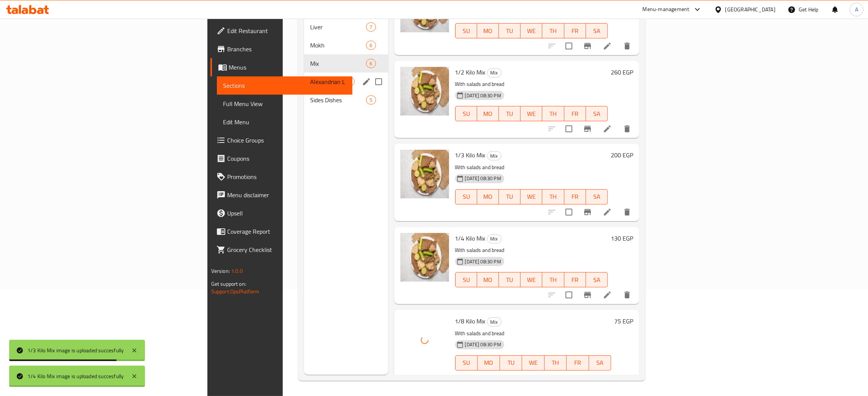 The width and height of the screenshot is (868, 396). I want to click on span: Choice Groups, so click(286, 140).